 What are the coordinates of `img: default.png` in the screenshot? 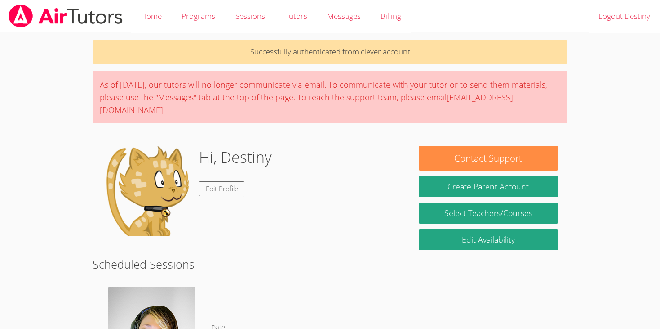 It's located at (147, 191).